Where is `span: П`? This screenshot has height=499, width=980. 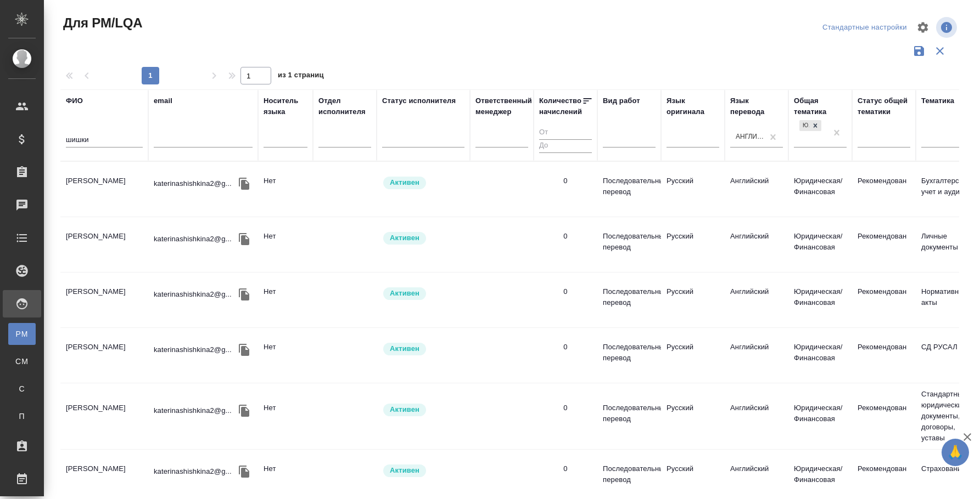 span: П is located at coordinates (22, 416).